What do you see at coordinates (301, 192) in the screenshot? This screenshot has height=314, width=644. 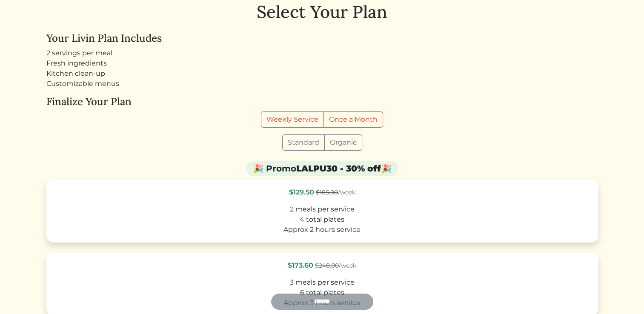 I see `span: $129.50` at bounding box center [301, 192].